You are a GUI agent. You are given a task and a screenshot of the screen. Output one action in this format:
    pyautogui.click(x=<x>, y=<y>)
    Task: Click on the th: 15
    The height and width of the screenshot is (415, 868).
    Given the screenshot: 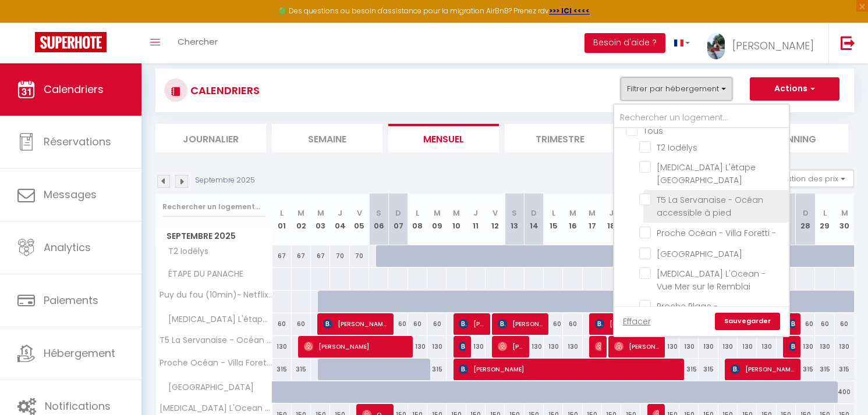 What is the action you would take?
    pyautogui.click(x=553, y=219)
    